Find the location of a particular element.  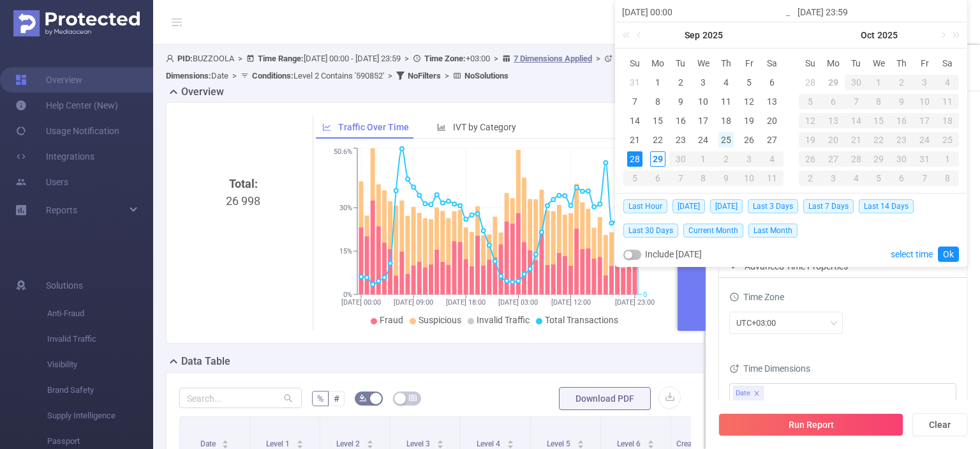

td: October 25, 2025 is located at coordinates (947, 140).